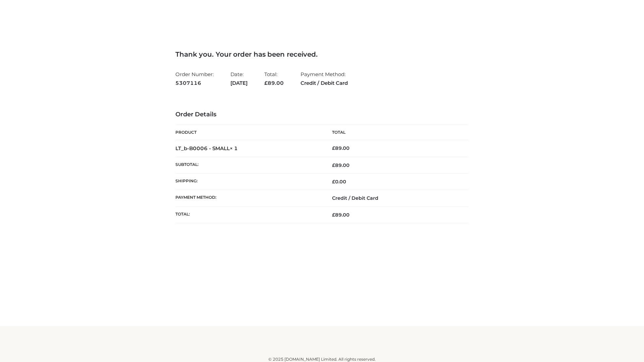  Describe the element at coordinates (395, 198) in the screenshot. I see `td: Credit / Debit Card` at that location.